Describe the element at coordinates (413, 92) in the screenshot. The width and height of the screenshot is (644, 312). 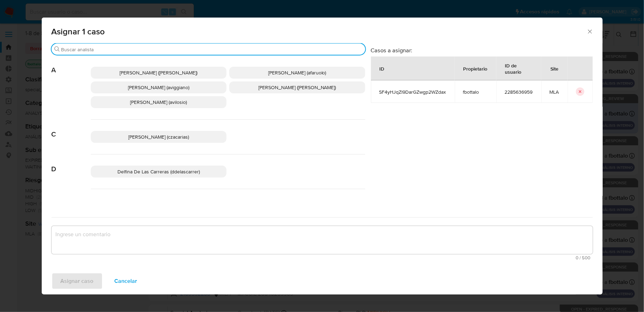
I see `span: SF4yHJqZl9DarGZwgp2WZdax` at that location.